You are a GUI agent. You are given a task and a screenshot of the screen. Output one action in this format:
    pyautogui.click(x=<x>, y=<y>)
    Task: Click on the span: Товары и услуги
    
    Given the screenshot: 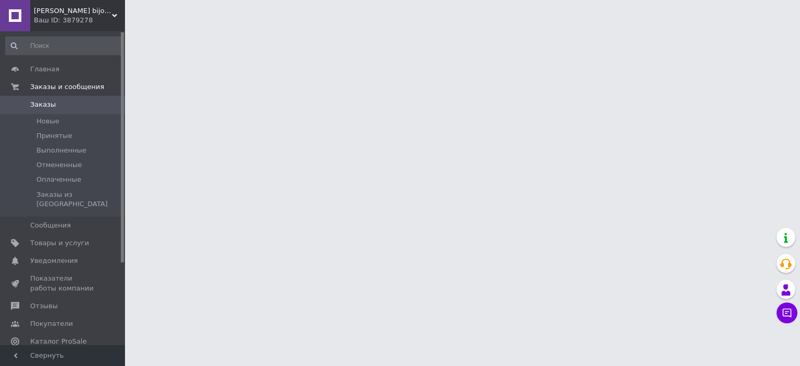 What is the action you would take?
    pyautogui.click(x=59, y=243)
    